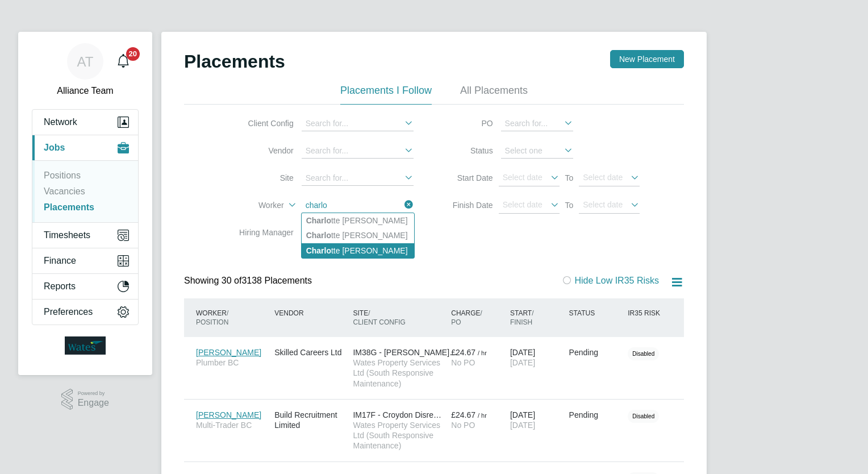 Image resolution: width=868 pixels, height=474 pixels. Describe the element at coordinates (85, 62) in the screenshot. I see `span: AT` at that location.